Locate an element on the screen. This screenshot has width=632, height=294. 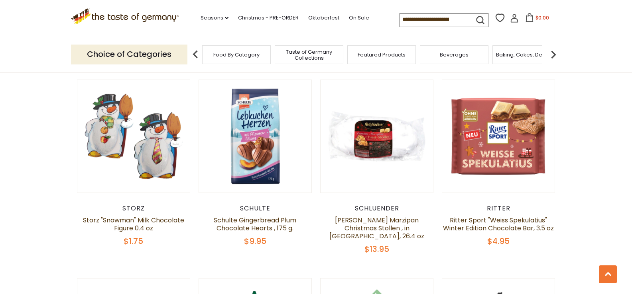
img: Ritter Sport "Weiss Spekulatius" Winter Edition Chocolate Bar, 3.5 oz is located at coordinates (498, 136).